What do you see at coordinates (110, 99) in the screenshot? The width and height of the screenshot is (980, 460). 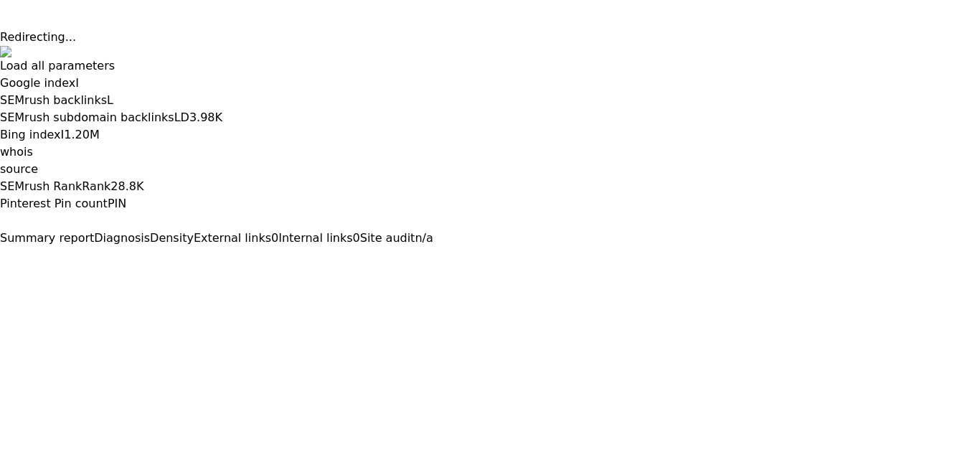 I see `span: L` at bounding box center [110, 99].